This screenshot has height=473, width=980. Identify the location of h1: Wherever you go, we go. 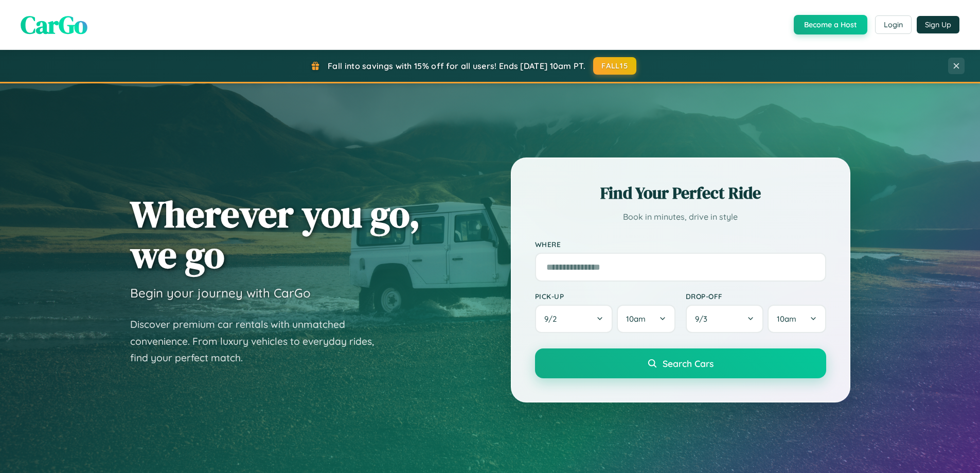
(276, 234).